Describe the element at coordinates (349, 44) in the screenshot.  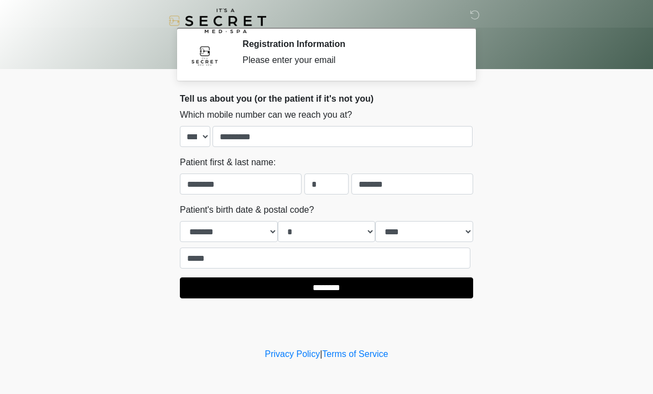
I see `h2: Registration Information` at that location.